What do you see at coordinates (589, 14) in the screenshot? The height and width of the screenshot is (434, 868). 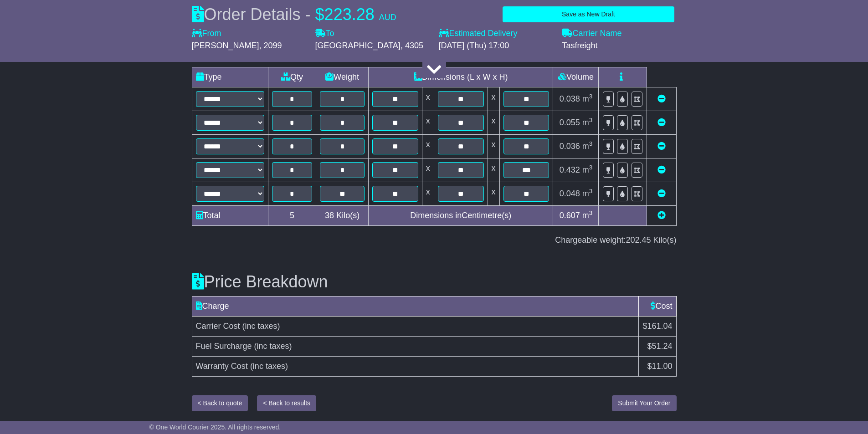 I see `button: Save as New Draft` at bounding box center [589, 14].